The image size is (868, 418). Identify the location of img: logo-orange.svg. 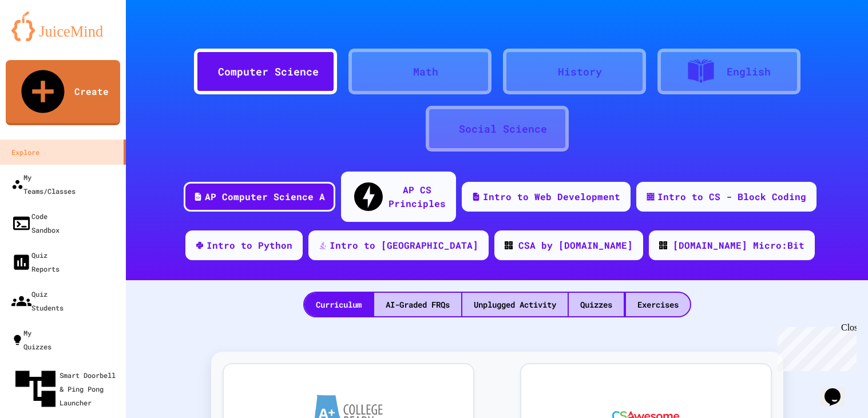
(63, 26).